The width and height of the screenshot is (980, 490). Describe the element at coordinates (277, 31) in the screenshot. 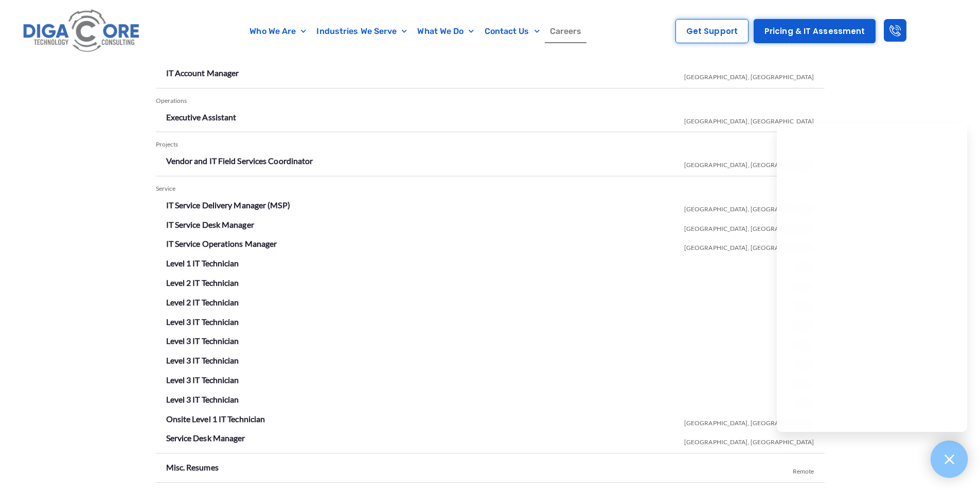

I see `a: Who We Are` at that location.